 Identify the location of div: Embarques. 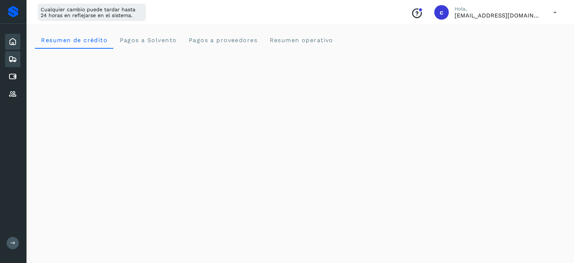
(13, 59).